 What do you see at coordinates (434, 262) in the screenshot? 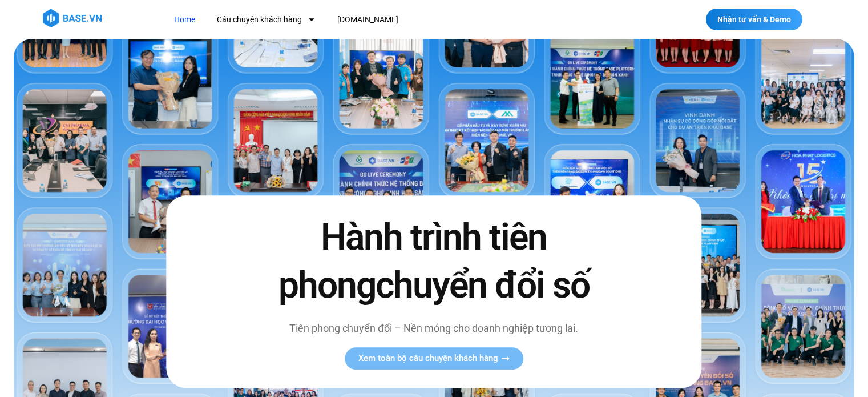
I see `h2: Hành trình tiên phong` at bounding box center [434, 262].